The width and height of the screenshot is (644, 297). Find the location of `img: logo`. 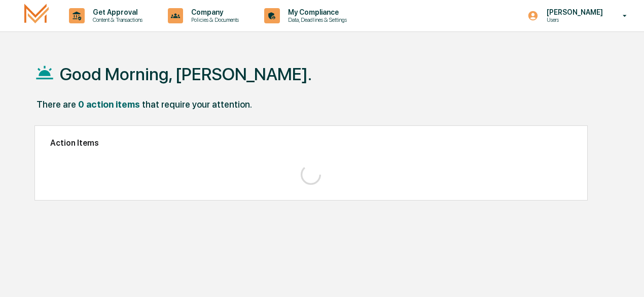

img: logo is located at coordinates (36, 15).